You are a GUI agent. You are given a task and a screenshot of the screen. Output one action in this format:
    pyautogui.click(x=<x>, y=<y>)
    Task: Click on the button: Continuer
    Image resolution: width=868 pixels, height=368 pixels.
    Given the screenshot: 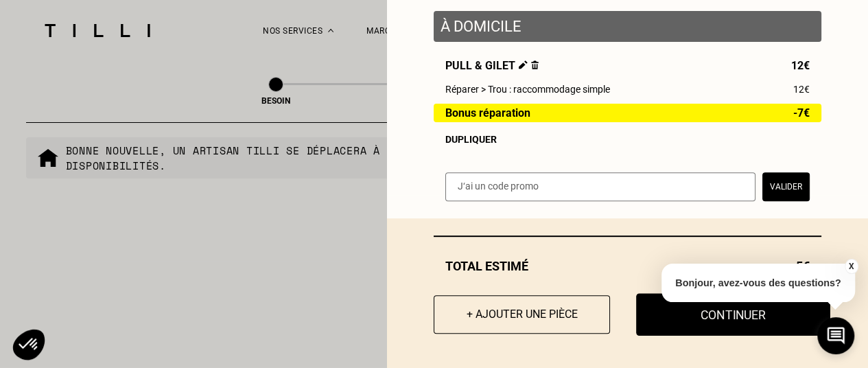 What is the action you would take?
    pyautogui.click(x=733, y=315)
    